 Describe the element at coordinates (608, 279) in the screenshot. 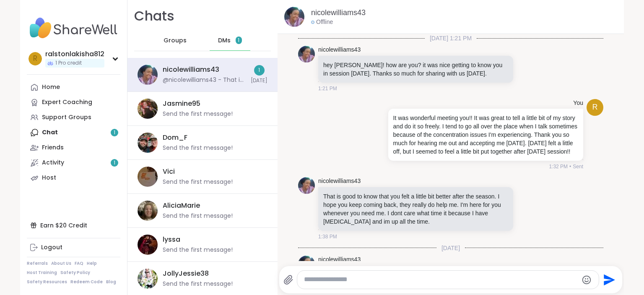

I see `button: Send` at that location.